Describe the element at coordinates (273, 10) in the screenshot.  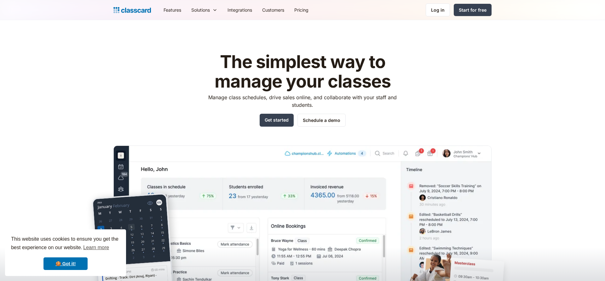
I see `a: Customers` at that location.